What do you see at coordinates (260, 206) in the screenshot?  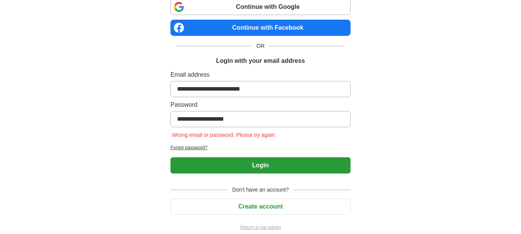 I see `a: Create account` at bounding box center [260, 206].